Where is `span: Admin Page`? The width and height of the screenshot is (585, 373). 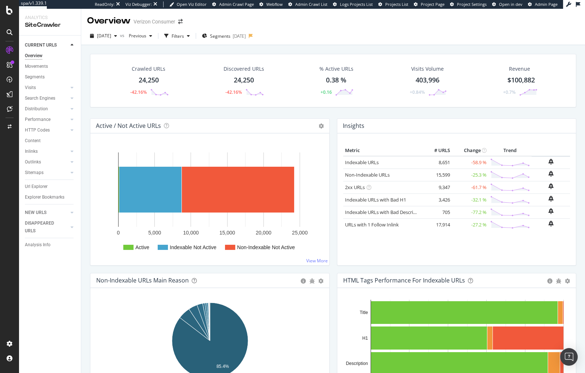 span: Admin Page is located at coordinates (546, 4).